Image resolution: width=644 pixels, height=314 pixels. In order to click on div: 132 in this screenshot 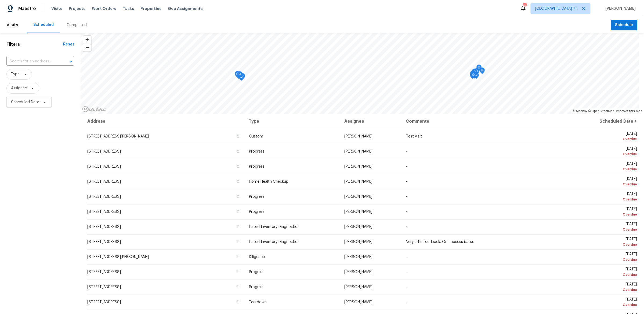, I will do `click(525, 6)`.